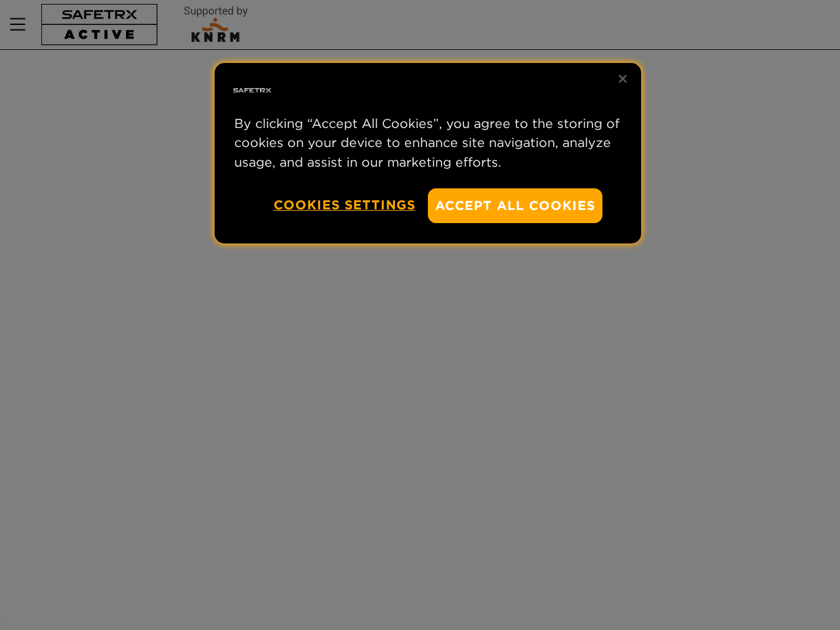 This screenshot has width=840, height=630. I want to click on div: Privacy, so click(428, 153).